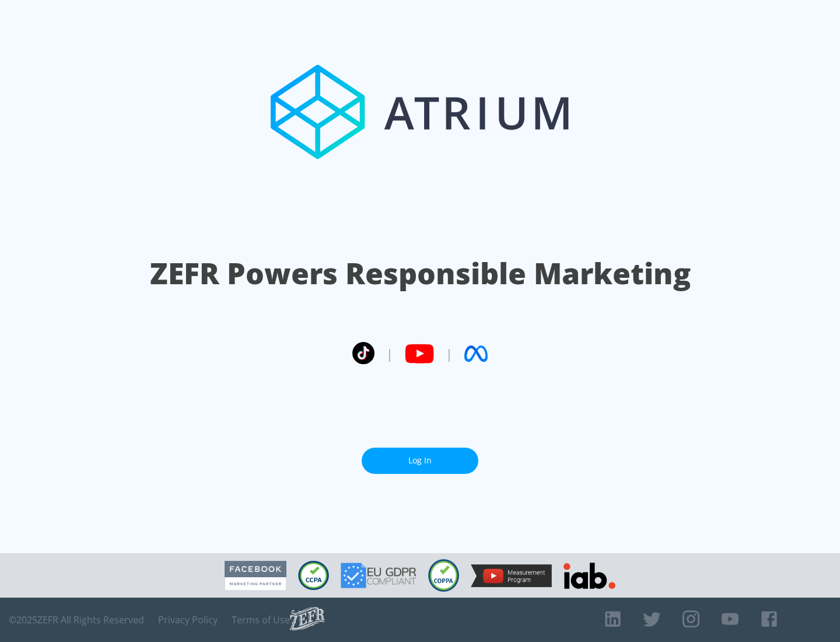  Describe the element at coordinates (378, 575) in the screenshot. I see `img: GDPR Compliant` at that location.